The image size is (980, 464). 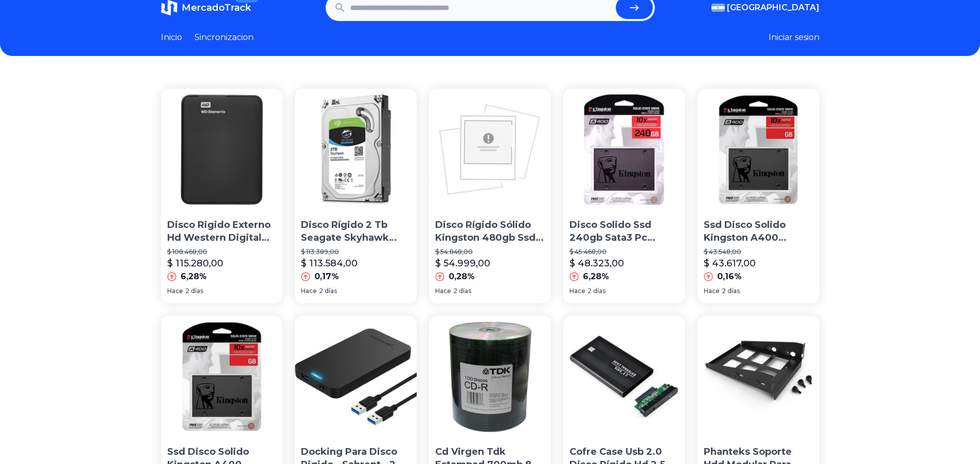 What do you see at coordinates (758, 150) in the screenshot?
I see `img: Ssd Disco Solido Kingston A400 240gb Pc Gamer Sata 3` at bounding box center [758, 150].